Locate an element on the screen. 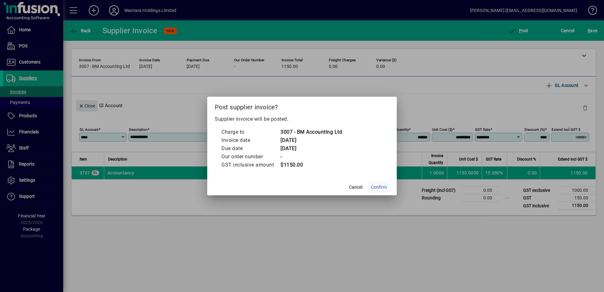 The width and height of the screenshot is (604, 292). p: Supplier invoice will be posted. is located at coordinates (302, 119).